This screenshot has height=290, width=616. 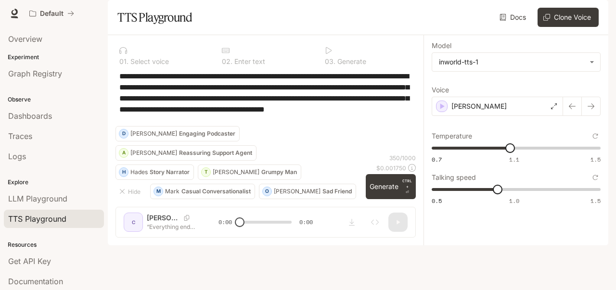 I want to click on button: GenerateCTRL +⏎, so click(x=391, y=187).